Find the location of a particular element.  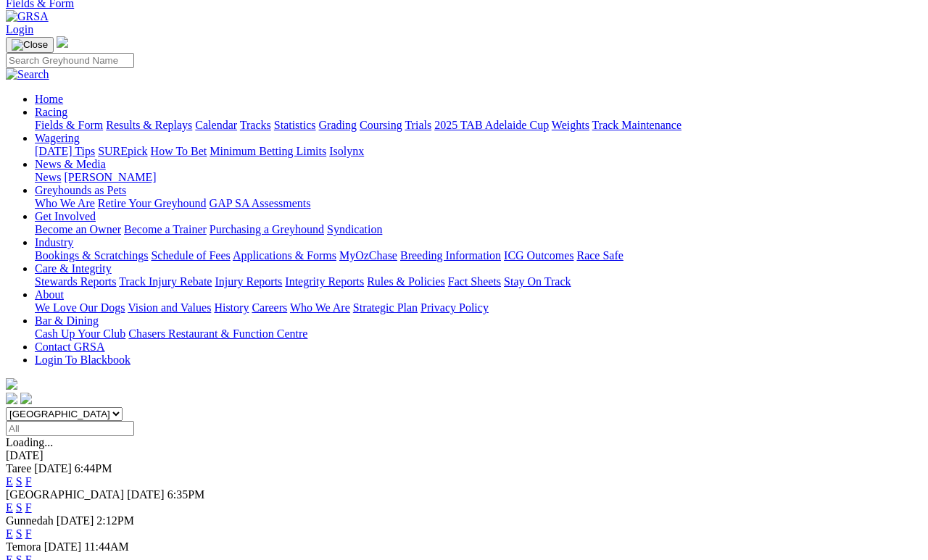

a: Racing is located at coordinates (50, 111).